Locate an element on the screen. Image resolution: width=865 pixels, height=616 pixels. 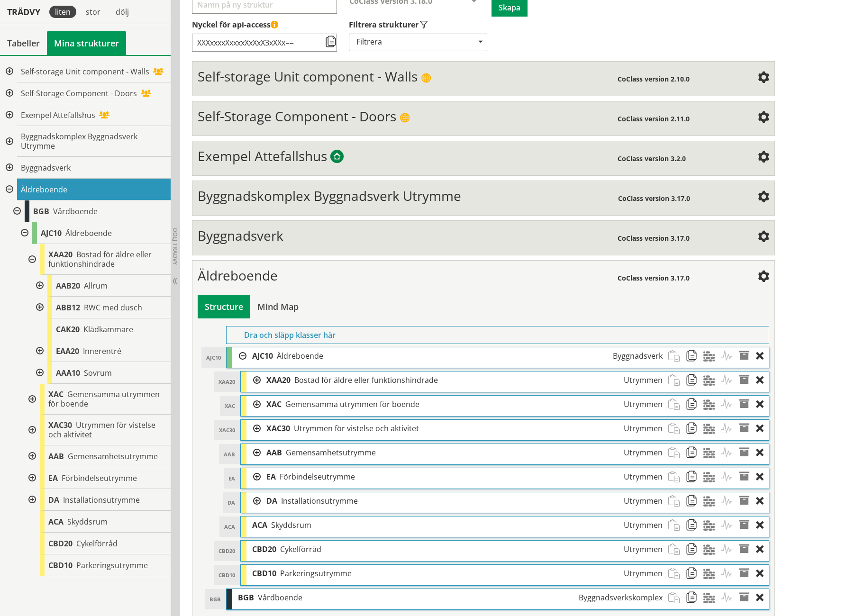
span: DA is located at coordinates (271, 501).